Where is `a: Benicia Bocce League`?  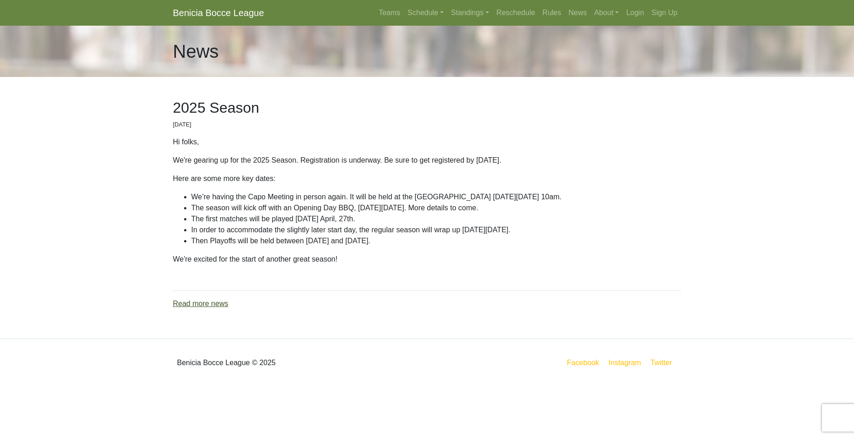 a: Benicia Bocce League is located at coordinates (218, 13).